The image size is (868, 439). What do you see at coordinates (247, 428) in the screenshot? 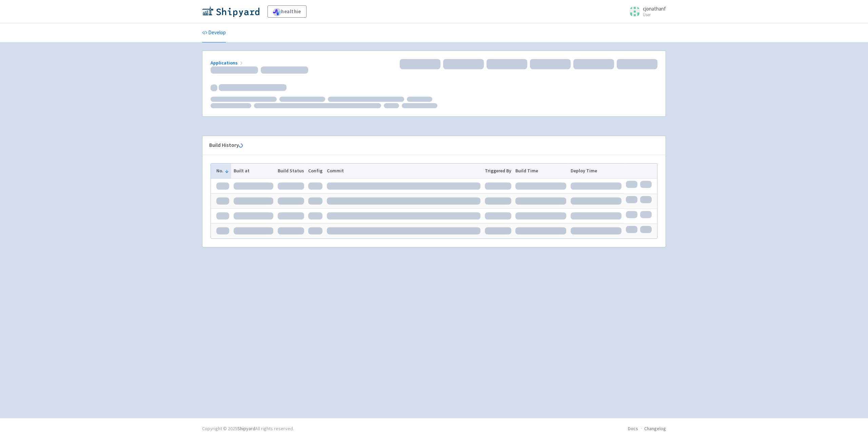
I see `a: Shipyard` at bounding box center [247, 428].